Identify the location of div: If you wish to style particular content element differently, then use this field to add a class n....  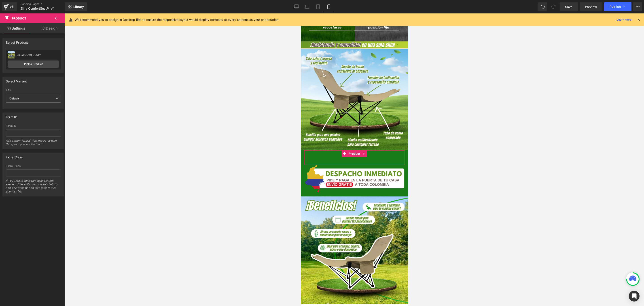
(34, 188).